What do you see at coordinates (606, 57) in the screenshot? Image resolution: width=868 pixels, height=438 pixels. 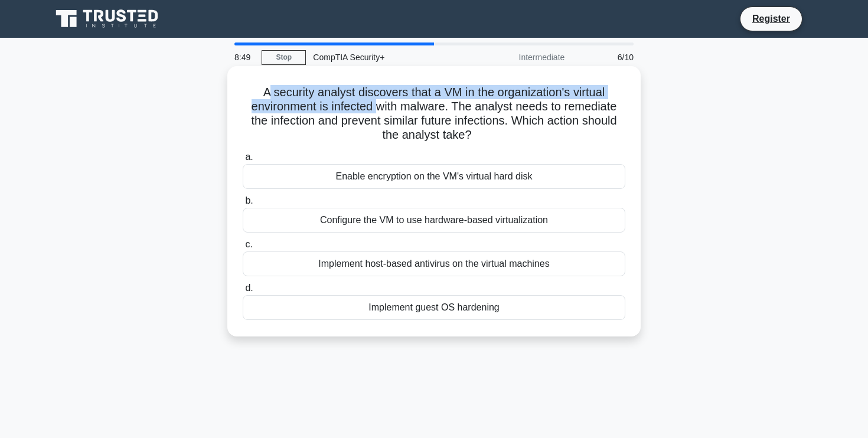 I see `div: 6/10` at bounding box center [606, 57].